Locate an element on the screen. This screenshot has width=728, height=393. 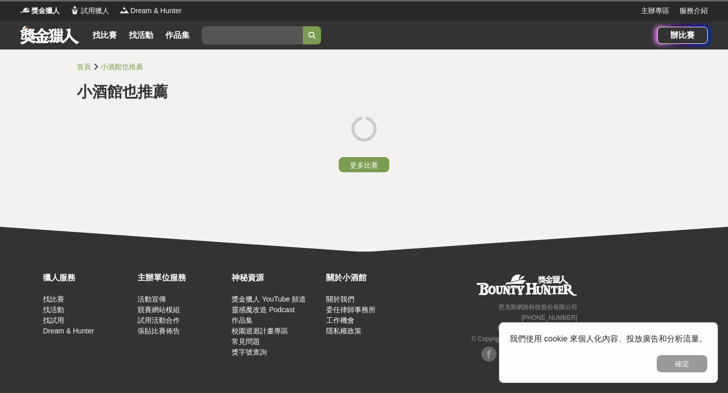
a: 試用活動合作 is located at coordinates (159, 321).